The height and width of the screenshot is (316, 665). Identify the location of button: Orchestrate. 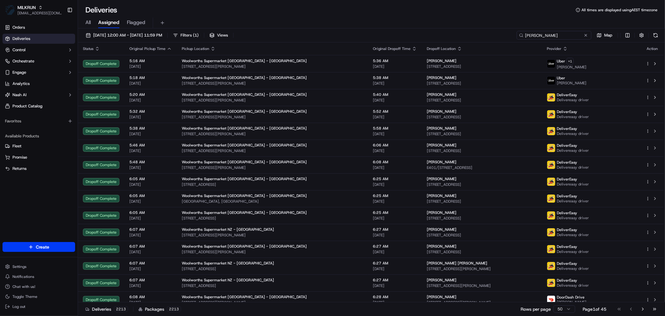
(39, 61).